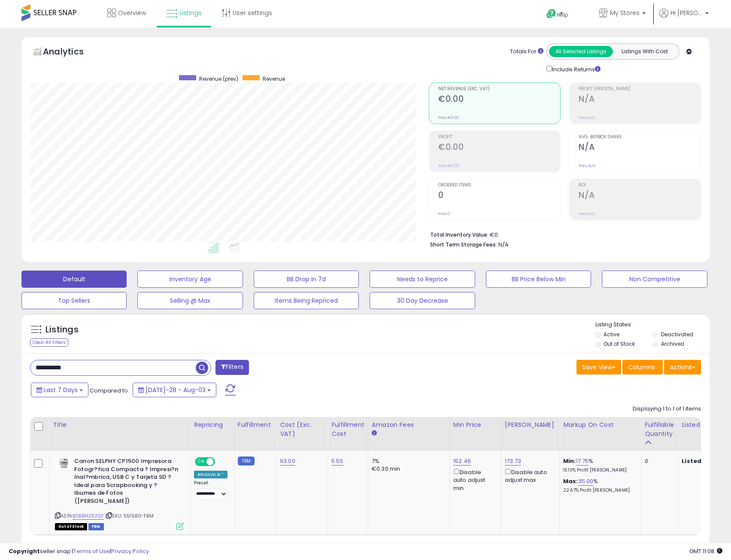  Describe the element at coordinates (677, 334) in the screenshot. I see `label: Deactivated` at that location.